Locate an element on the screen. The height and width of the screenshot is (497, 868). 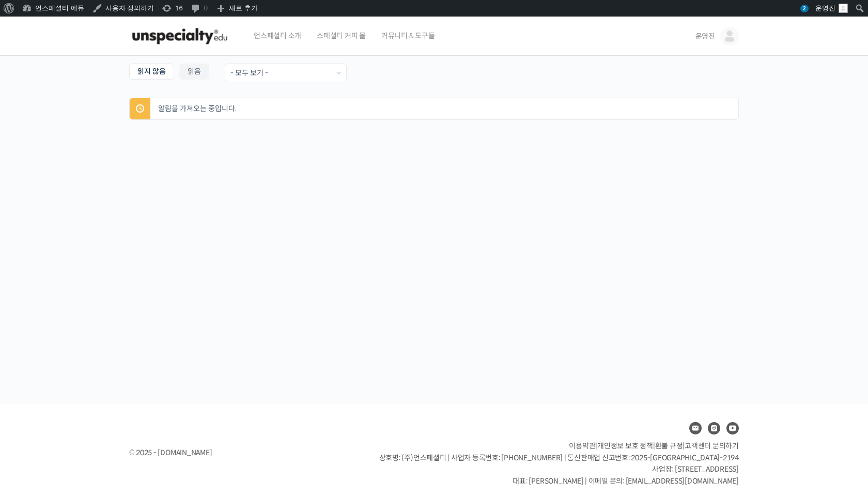
span: 스페셜티 커피 몰 is located at coordinates (341, 35).